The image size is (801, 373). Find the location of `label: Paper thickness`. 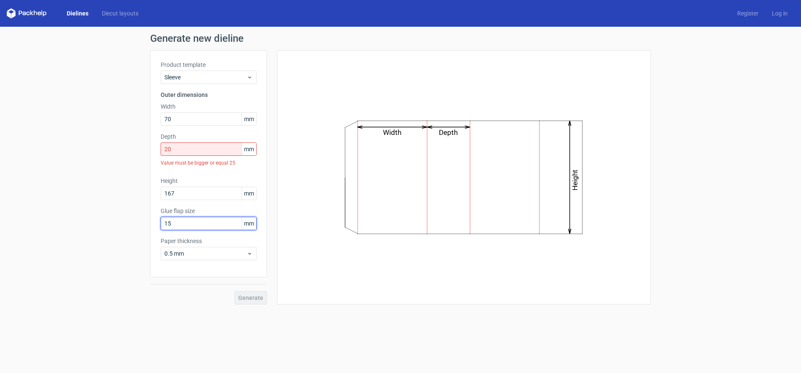

label: Paper thickness is located at coordinates (209, 241).